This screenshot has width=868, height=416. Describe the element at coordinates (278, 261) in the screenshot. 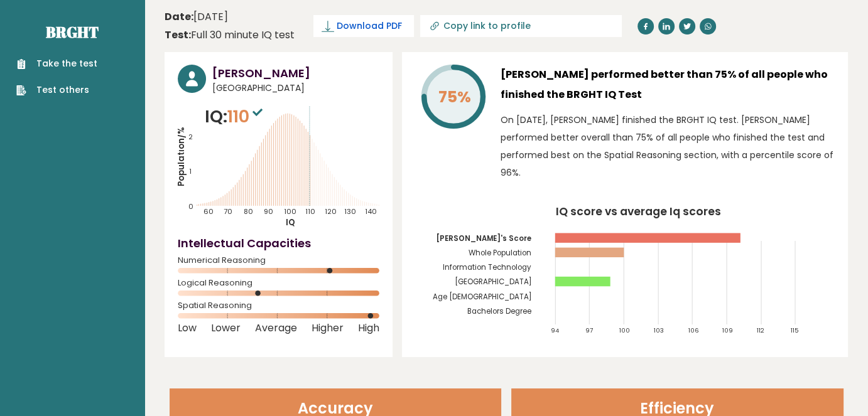

I see `span: Numerical Reasoning` at that location.